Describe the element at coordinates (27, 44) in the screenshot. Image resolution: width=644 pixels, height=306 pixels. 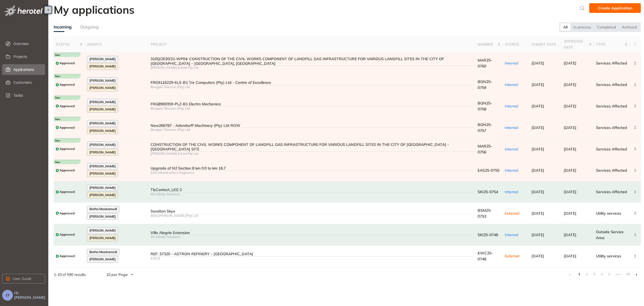
I see `span: Overview` at that location.